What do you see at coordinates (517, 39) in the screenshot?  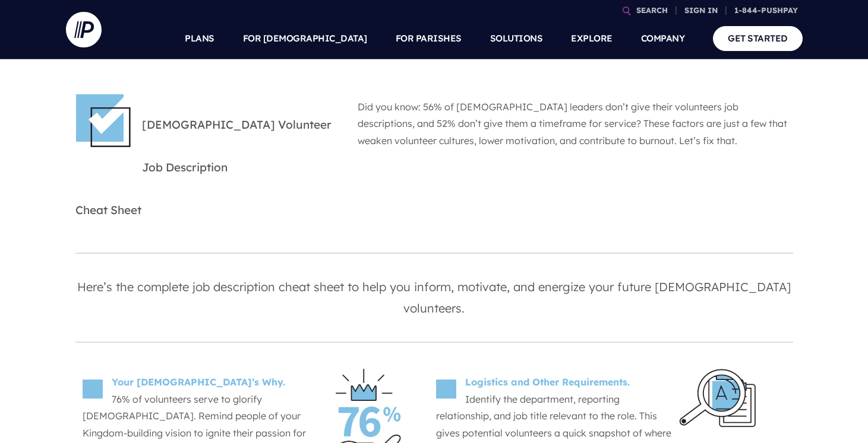 I see `a: SOLUTIONS` at bounding box center [517, 39].